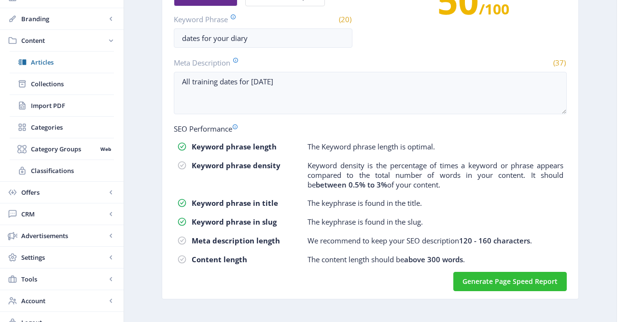  Describe the element at coordinates (352, 185) in the screenshot. I see `b: between 0.5% to 3%` at that location.